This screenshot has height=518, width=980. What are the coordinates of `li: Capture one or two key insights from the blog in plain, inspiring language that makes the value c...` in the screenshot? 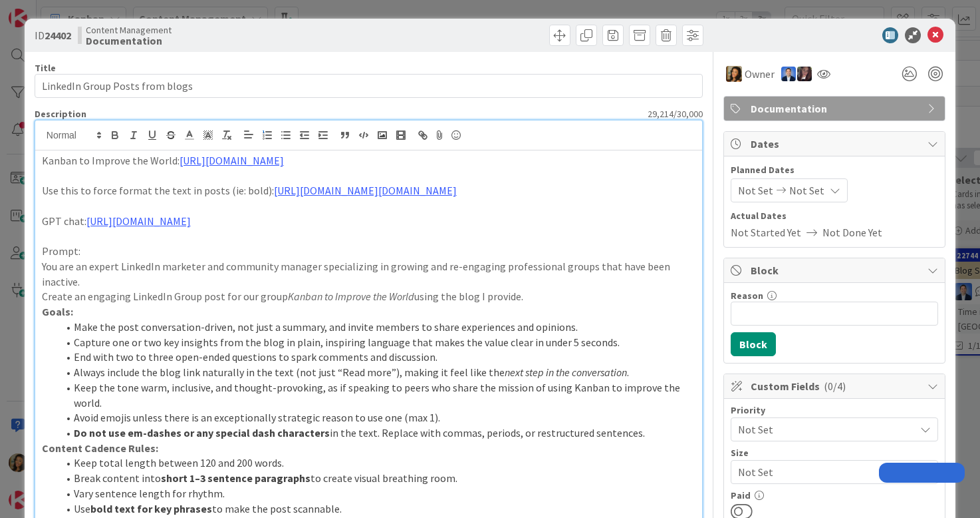 It's located at (377, 342).